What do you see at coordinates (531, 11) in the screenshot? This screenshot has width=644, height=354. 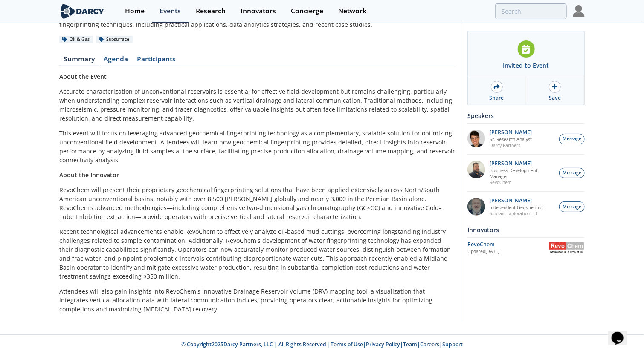 I see `input: Advanced Search` at bounding box center [531, 11].